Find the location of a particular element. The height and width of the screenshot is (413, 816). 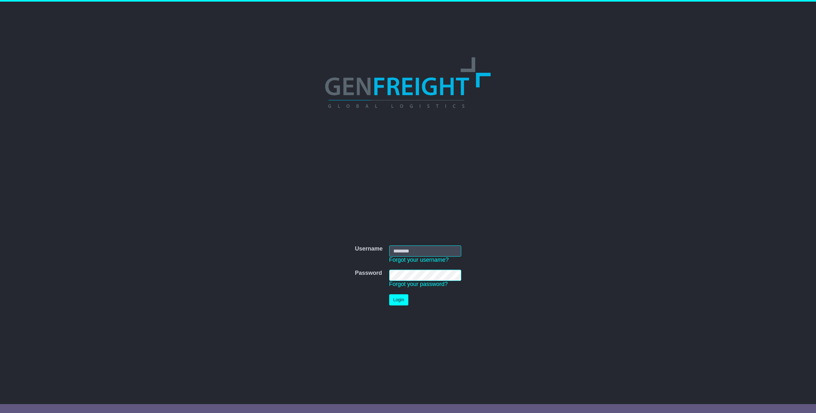

label: Password is located at coordinates (368, 273).